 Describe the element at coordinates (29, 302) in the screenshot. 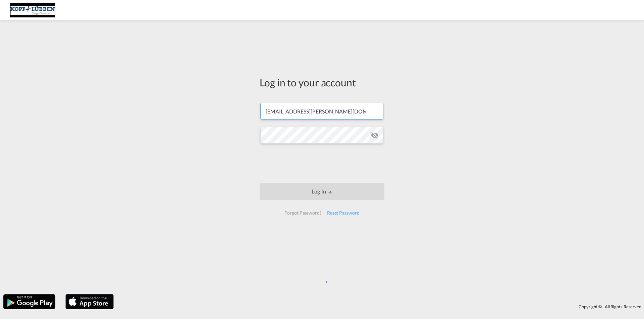

I see `img: google.png` at that location.